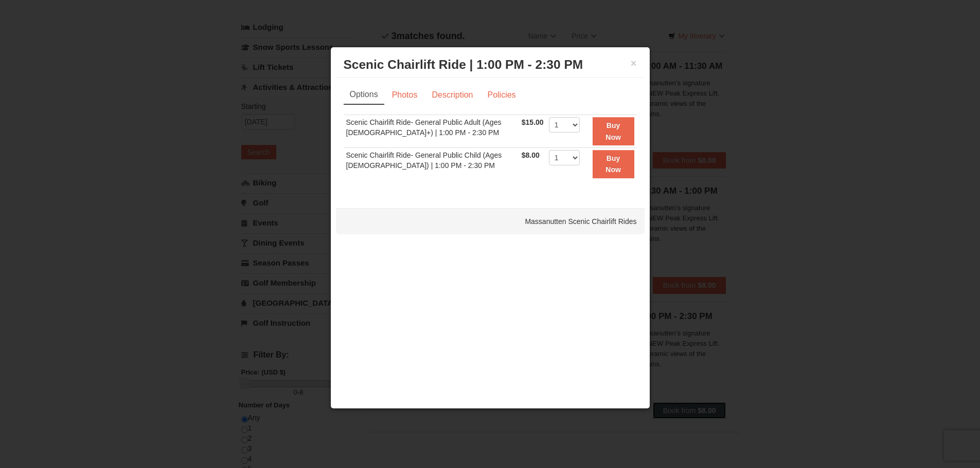 Image resolution: width=980 pixels, height=468 pixels. I want to click on span: $8.00, so click(531, 156).